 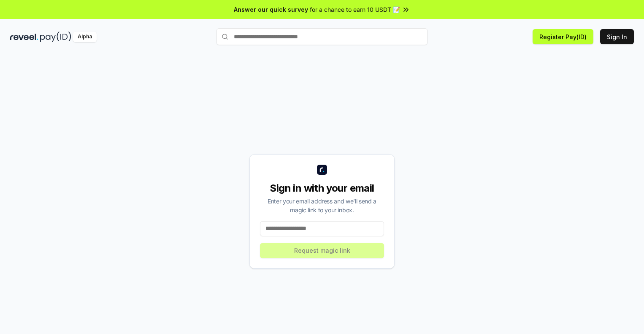 I want to click on div: Enter your email address and we’ll send a magic link to your inbox., so click(x=322, y=206).